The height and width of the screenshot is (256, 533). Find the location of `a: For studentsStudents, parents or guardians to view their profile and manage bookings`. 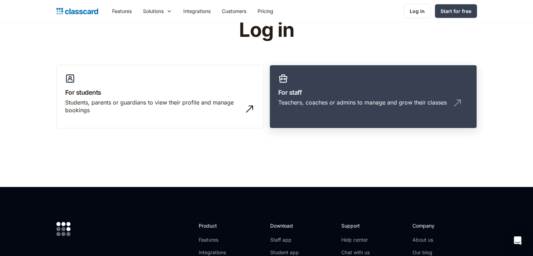

a: For studentsStudents, parents or guardians to view their profile and manage bookings is located at coordinates (160, 97).